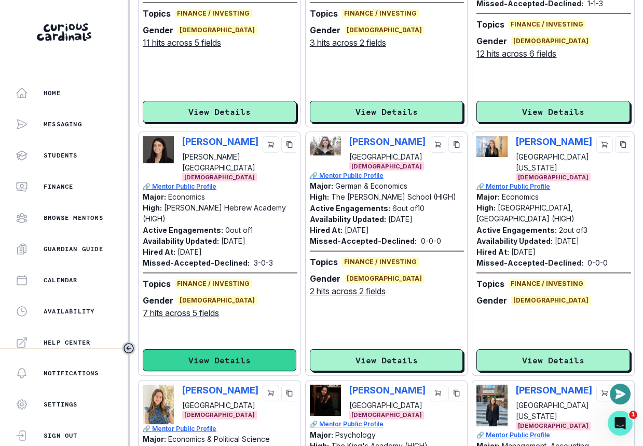 Image resolution: width=643 pixels, height=446 pixels. What do you see at coordinates (492, 146) in the screenshot?
I see `img: Picture of Ella Teich` at bounding box center [492, 146].